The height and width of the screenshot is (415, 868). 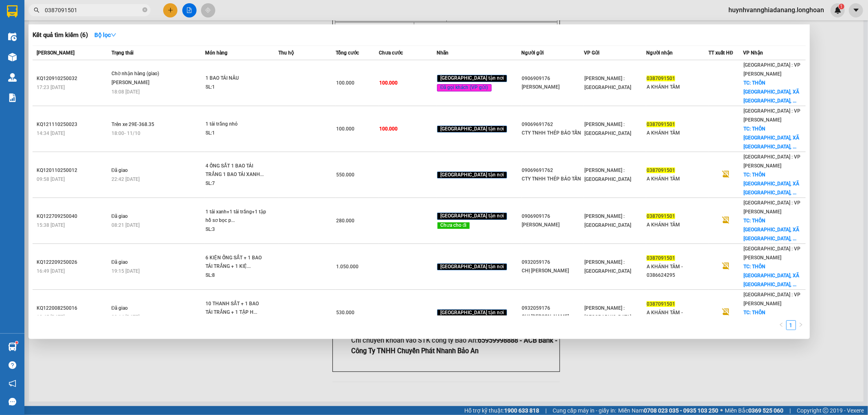 I want to click on div: SL: 3, so click(x=236, y=230).